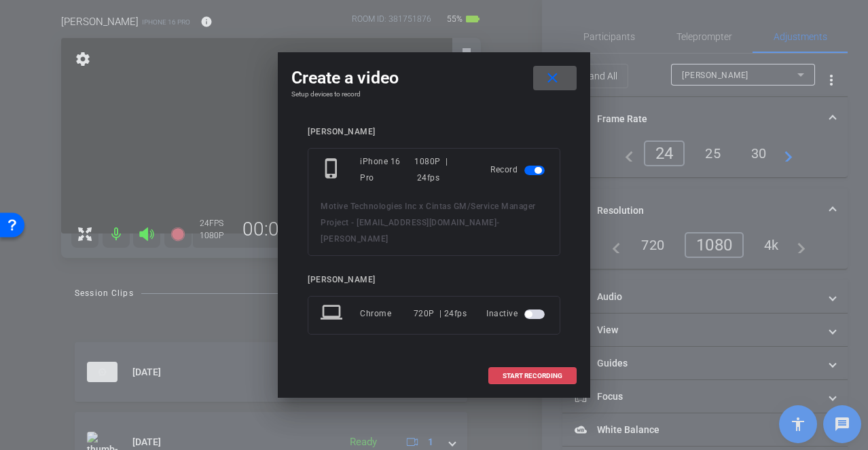 The height and width of the screenshot is (450, 868). Describe the element at coordinates (434, 94) in the screenshot. I see `h4: Setup devices to record` at that location.